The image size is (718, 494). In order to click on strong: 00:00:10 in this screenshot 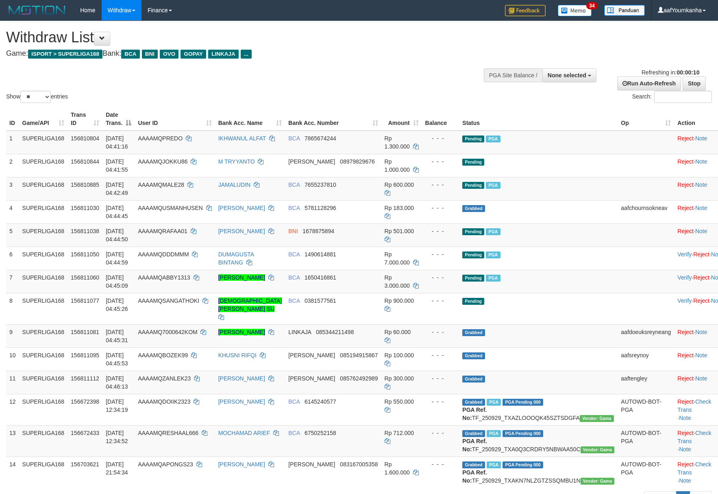, I will do `click(688, 72)`.